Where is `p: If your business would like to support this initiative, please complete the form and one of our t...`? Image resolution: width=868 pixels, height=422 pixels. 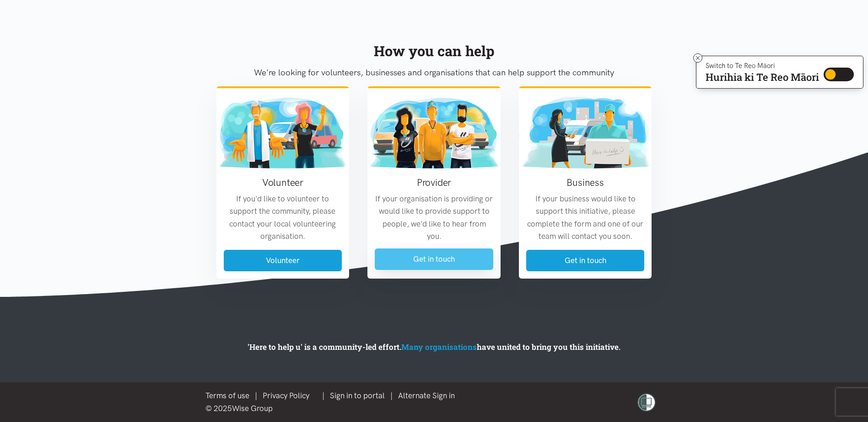 p: If your business would like to support this initiative, please complete the form and one of our t... is located at coordinates (585, 217).